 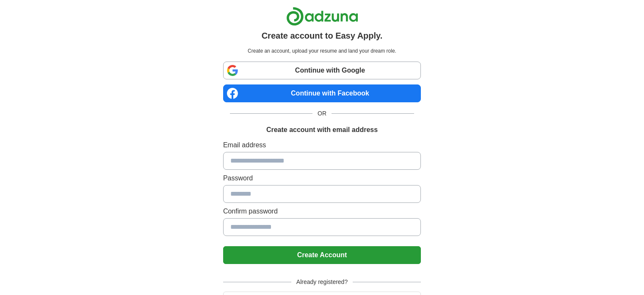 What do you see at coordinates (322, 255) in the screenshot?
I see `button: Create Account` at bounding box center [322, 255].